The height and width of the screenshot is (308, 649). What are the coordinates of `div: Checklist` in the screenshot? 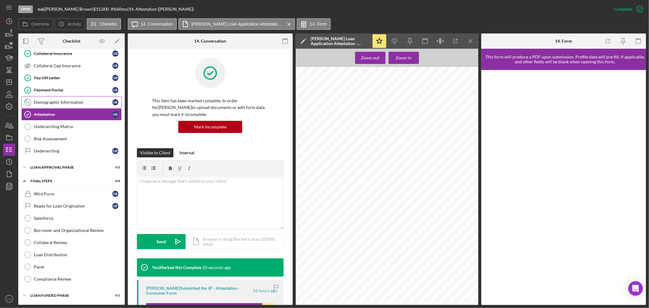 It's located at (72, 41).